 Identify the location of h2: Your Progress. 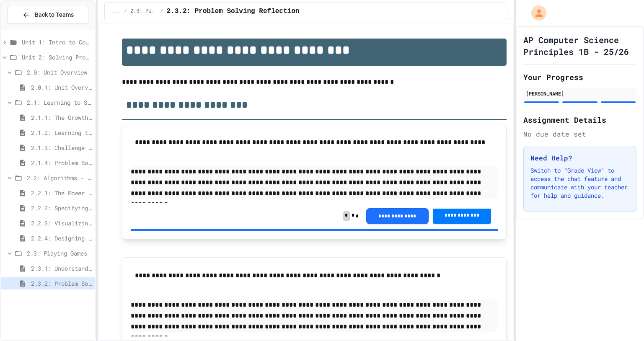
(580, 77).